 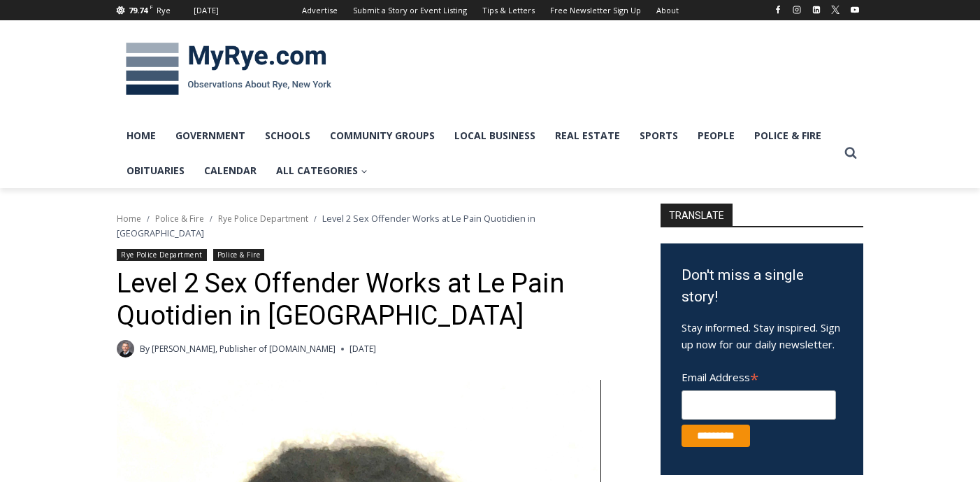 What do you see at coordinates (210, 136) in the screenshot?
I see `a: Government` at bounding box center [210, 136].